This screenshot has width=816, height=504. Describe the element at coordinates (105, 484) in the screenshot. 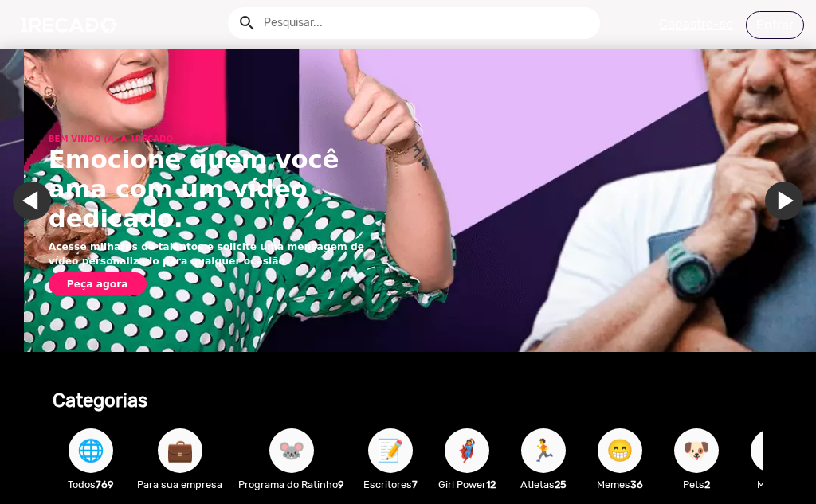

I see `b: 769` at that location.